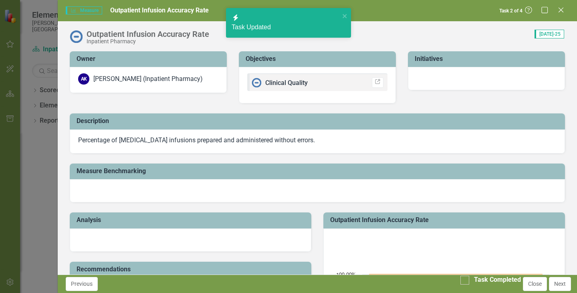 The height and width of the screenshot is (293, 577). I want to click on span: Measure, so click(84, 10).